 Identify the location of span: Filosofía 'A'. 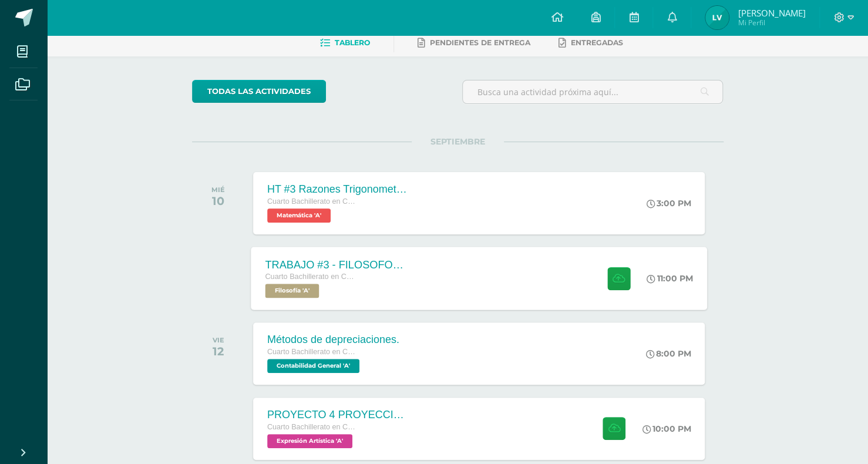
(292, 290).